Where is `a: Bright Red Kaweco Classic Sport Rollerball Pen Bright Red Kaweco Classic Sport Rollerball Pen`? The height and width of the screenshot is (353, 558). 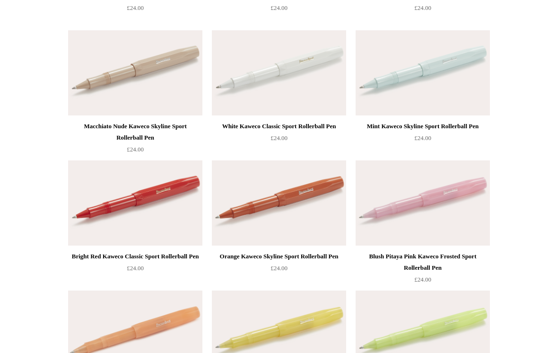 a: Bright Red Kaweco Classic Sport Rollerball Pen Bright Red Kaweco Classic Sport Rollerball Pen is located at coordinates (135, 203).